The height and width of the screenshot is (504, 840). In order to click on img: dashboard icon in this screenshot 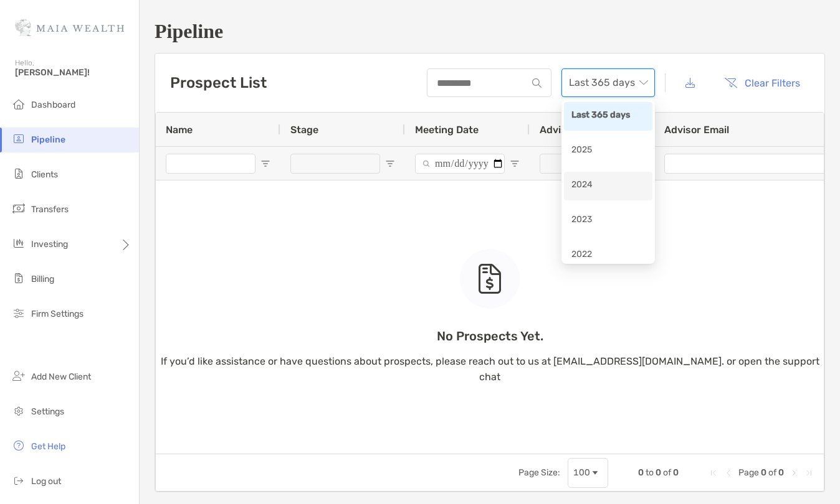, I will do `click(19, 104)`.